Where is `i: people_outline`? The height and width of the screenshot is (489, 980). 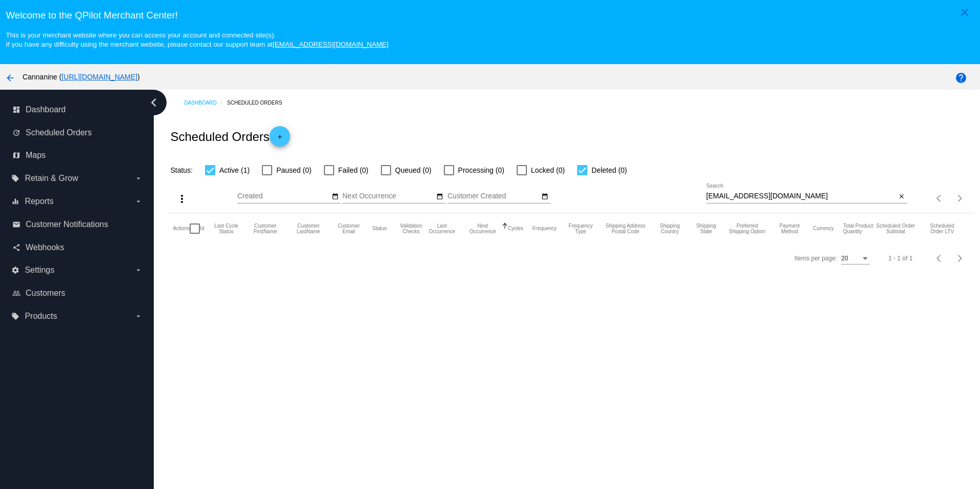
i: people_outline is located at coordinates (17, 293).